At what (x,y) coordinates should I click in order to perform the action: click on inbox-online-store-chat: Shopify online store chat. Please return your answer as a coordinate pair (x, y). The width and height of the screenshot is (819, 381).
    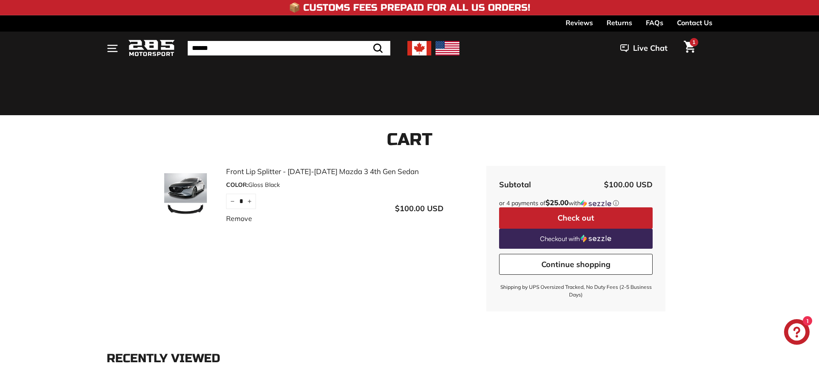
    Looking at the image, I should click on (796, 333).